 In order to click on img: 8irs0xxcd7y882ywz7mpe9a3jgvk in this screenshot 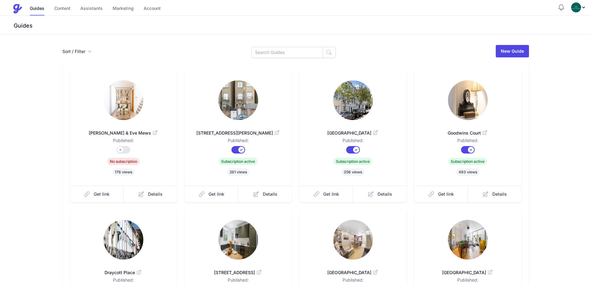, I will do `click(123, 100)`.